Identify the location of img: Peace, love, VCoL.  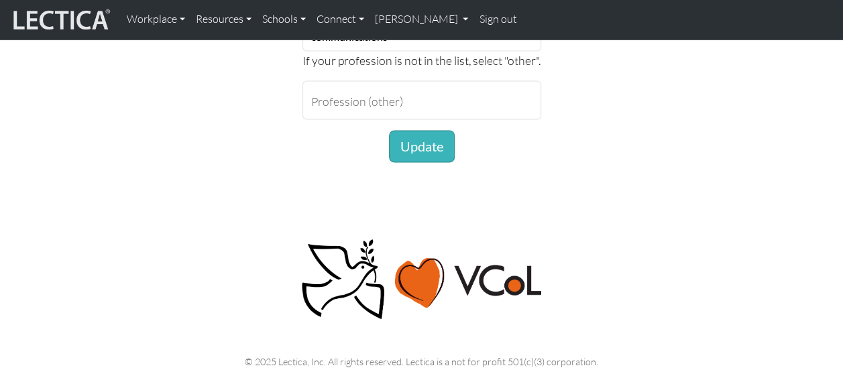
(421, 279).